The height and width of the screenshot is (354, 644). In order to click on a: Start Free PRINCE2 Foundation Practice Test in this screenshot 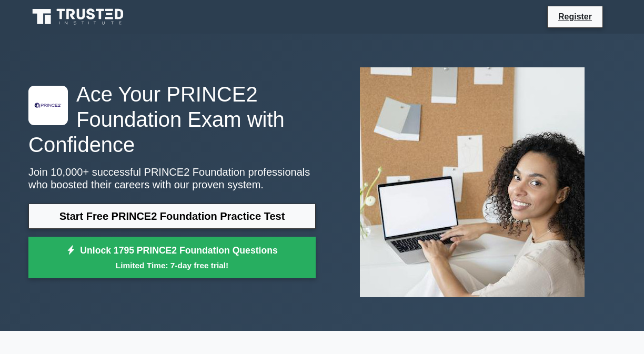, I will do `click(172, 216)`.